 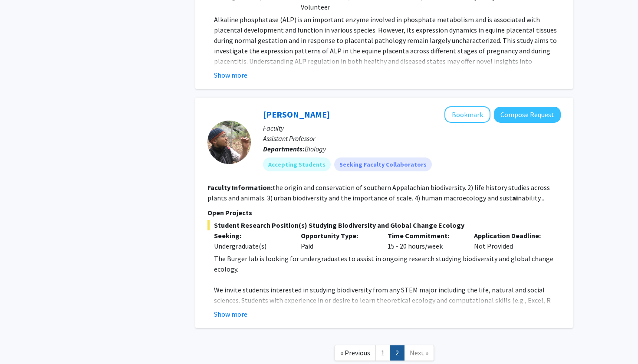 What do you see at coordinates (412, 128) in the screenshot?
I see `p: Faculty` at bounding box center [412, 128].